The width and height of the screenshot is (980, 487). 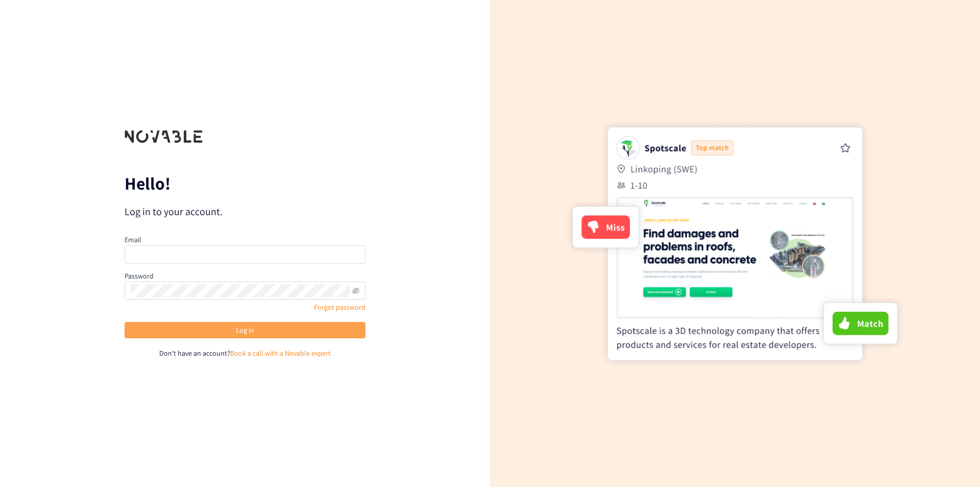 I want to click on label: Email, so click(x=133, y=239).